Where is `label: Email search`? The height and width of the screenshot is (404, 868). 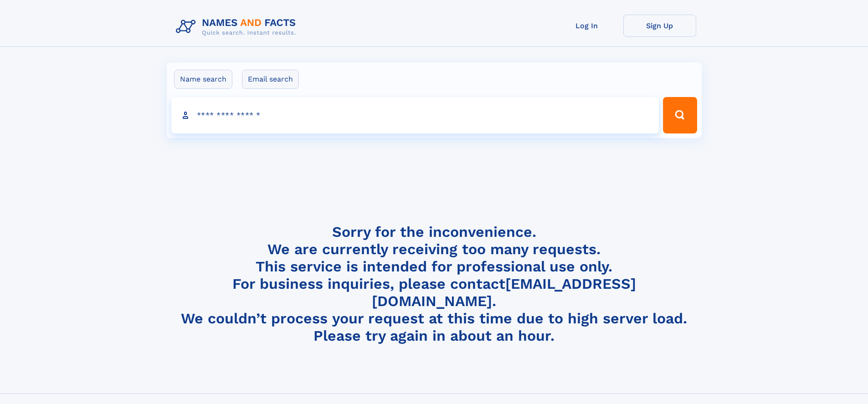 label: Email search is located at coordinates (270, 79).